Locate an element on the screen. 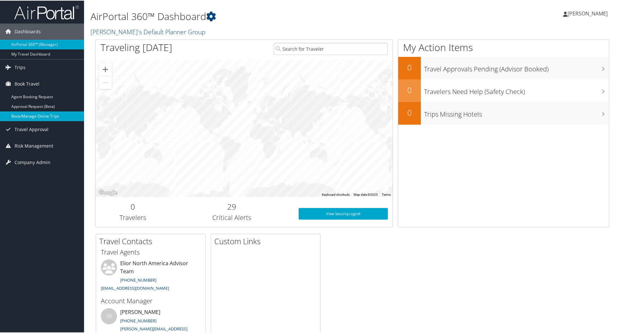  img: airportal-logo.png is located at coordinates (47, 12).